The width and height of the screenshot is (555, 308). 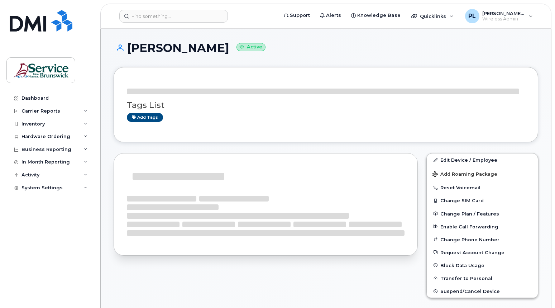 What do you see at coordinates (482, 265) in the screenshot?
I see `button: Block Data Usage` at bounding box center [482, 265].